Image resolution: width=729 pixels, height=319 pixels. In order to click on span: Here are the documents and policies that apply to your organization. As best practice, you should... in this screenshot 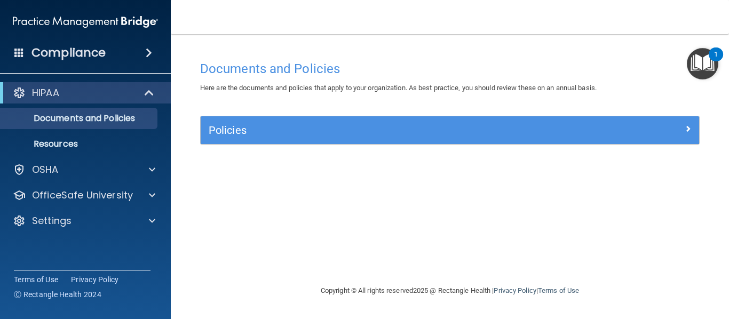, I will do `click(398, 88)`.